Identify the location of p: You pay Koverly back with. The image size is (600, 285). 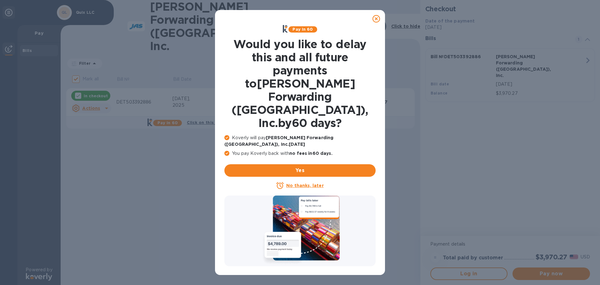
(300, 153).